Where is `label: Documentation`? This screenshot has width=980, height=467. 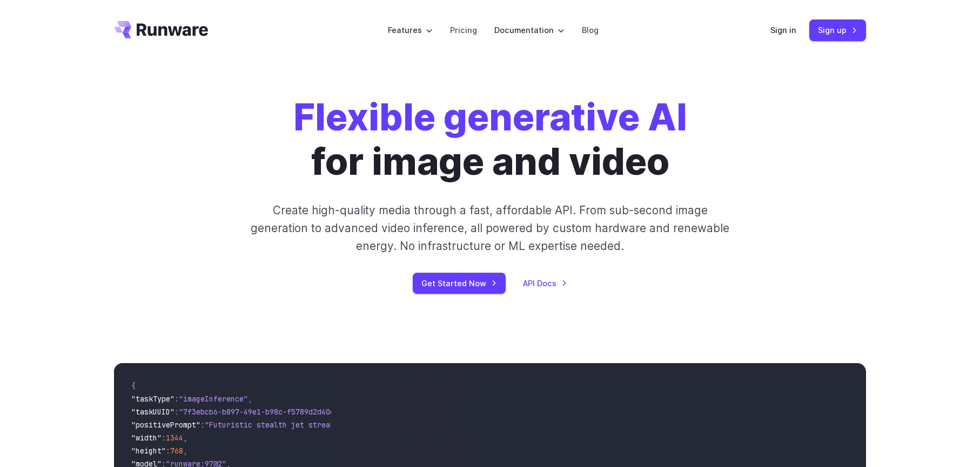
label: Documentation is located at coordinates (529, 29).